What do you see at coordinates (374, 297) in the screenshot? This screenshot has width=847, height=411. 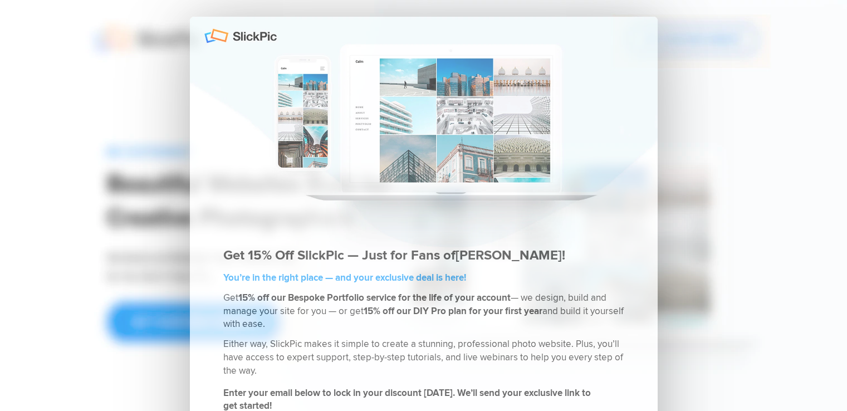 I see `b: 15% off our Bespoke Portfolio service for the life of your account` at bounding box center [374, 297].